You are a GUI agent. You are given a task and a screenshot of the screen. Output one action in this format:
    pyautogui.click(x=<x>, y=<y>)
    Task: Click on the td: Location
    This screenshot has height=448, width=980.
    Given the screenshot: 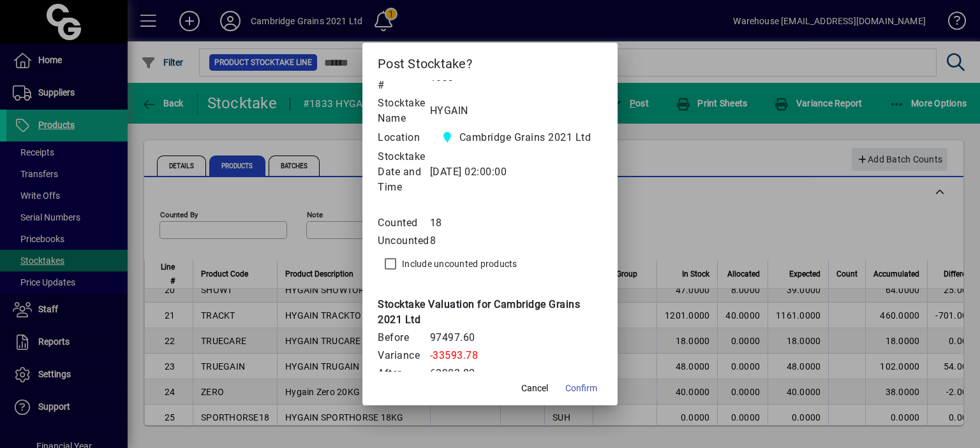 What is the action you would take?
    pyautogui.click(x=404, y=138)
    